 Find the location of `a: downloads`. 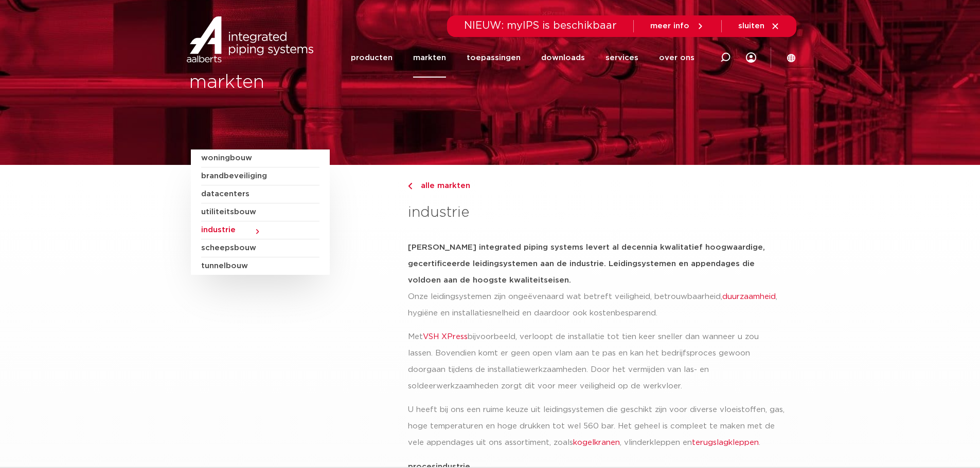

a: downloads is located at coordinates (563, 57).